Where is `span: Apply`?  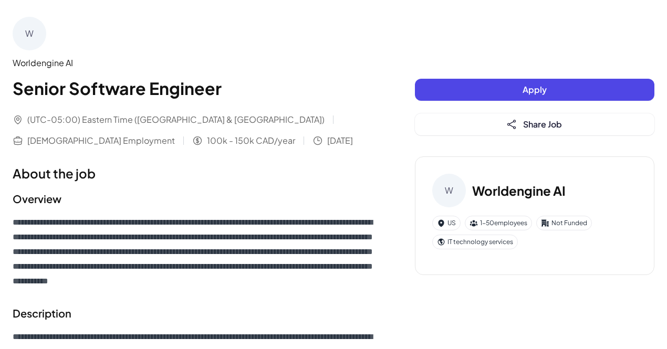
span: Apply is located at coordinates (535, 89).